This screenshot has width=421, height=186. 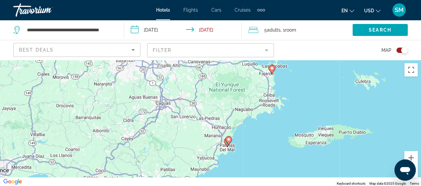 What do you see at coordinates (216, 10) in the screenshot?
I see `a: Cars` at bounding box center [216, 10].